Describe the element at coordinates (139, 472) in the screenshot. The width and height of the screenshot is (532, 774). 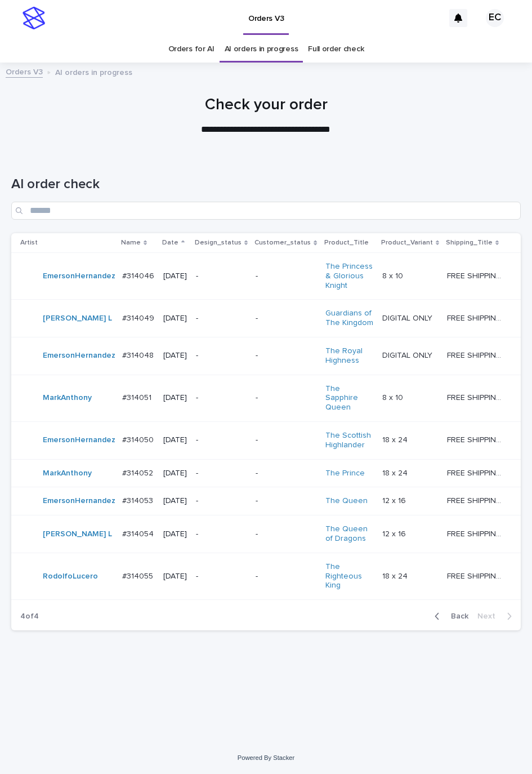
I see `p: #314052` at that location.